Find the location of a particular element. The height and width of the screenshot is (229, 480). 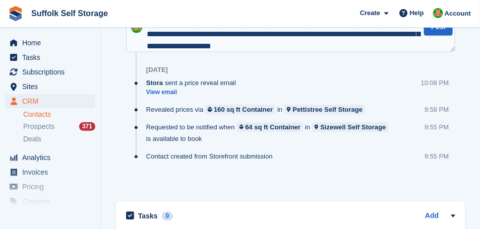

span: Analytics is located at coordinates (52, 158).